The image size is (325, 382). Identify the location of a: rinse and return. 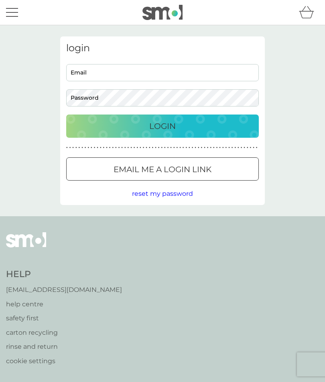
(64, 347).